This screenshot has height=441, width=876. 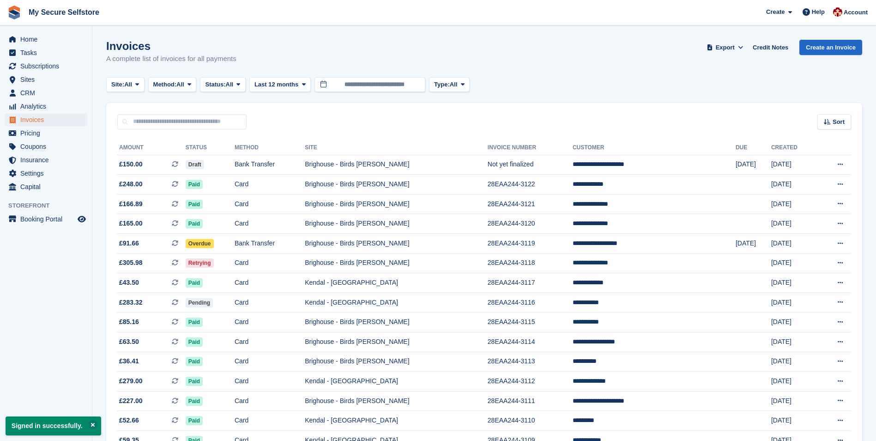 What do you see at coordinates (53, 425) in the screenshot?
I see `p: Signed in successfully.` at bounding box center [53, 425].